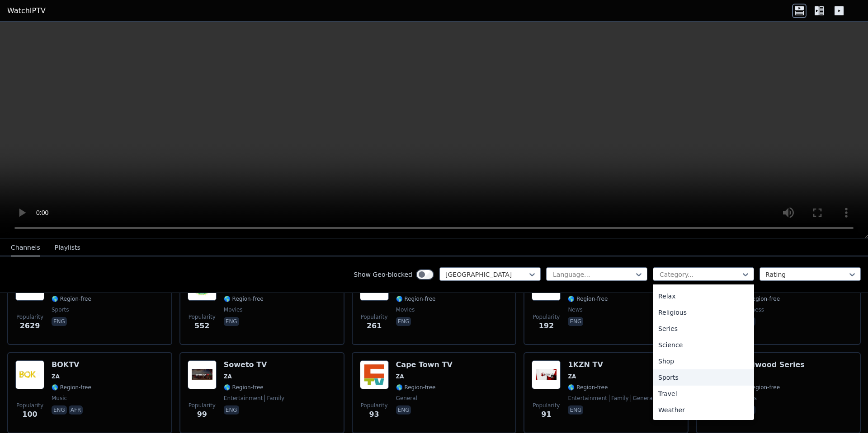 This screenshot has width=868, height=433. Describe the element at coordinates (30, 375) in the screenshot. I see `img: BOKTV` at that location.